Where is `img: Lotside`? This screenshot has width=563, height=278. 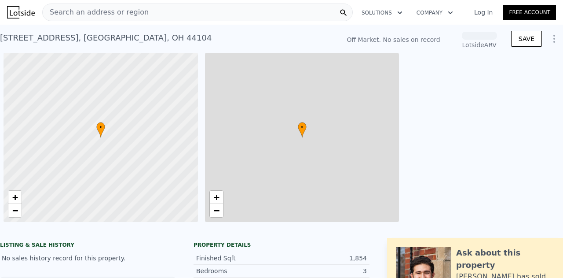 img: Lotside is located at coordinates (21, 12).